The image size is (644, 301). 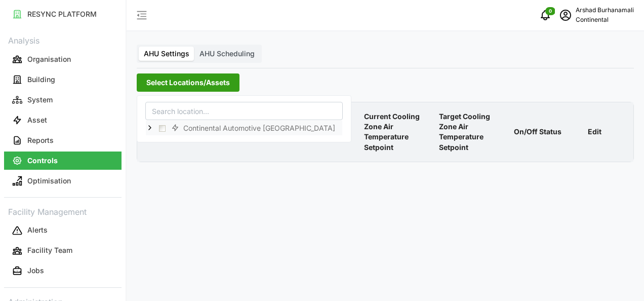 What do you see at coordinates (40, 100) in the screenshot?
I see `p: System` at bounding box center [40, 100].